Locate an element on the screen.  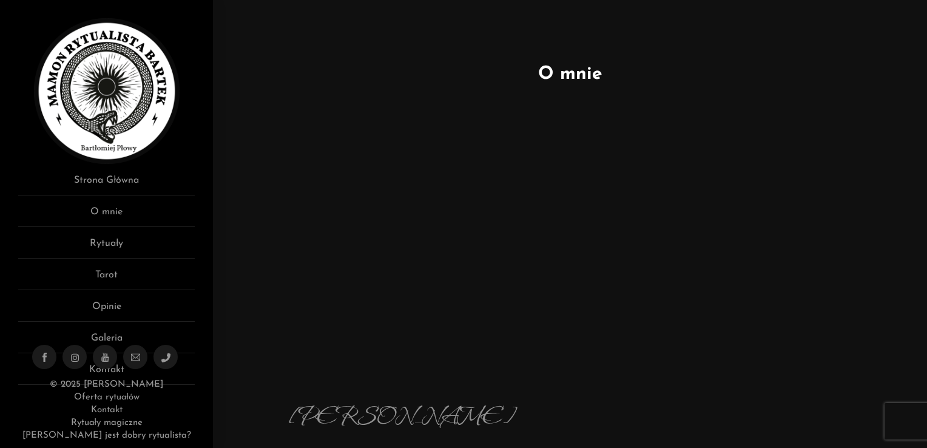
a: Rytuały is located at coordinates (106, 247).